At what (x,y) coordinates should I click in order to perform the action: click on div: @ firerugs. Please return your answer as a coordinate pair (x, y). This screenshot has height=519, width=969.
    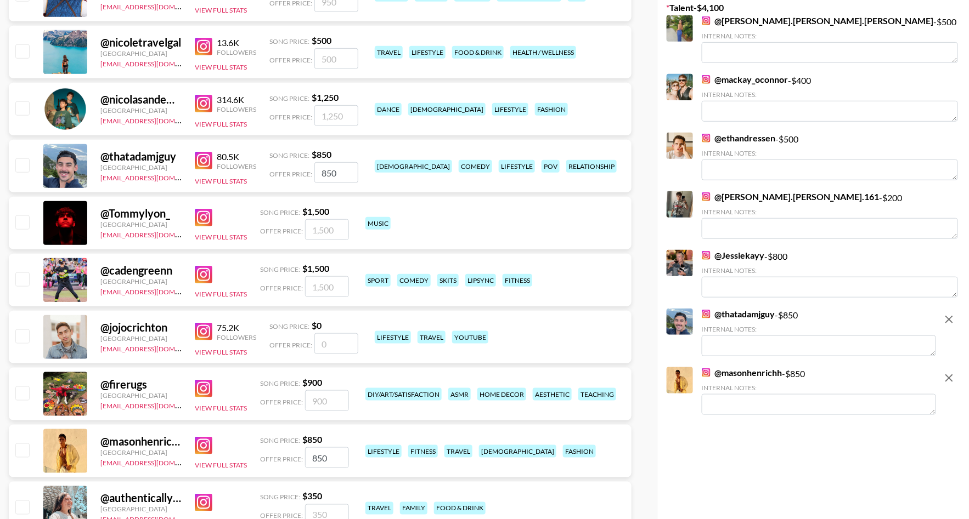
    Looking at the image, I should click on (141, 384).